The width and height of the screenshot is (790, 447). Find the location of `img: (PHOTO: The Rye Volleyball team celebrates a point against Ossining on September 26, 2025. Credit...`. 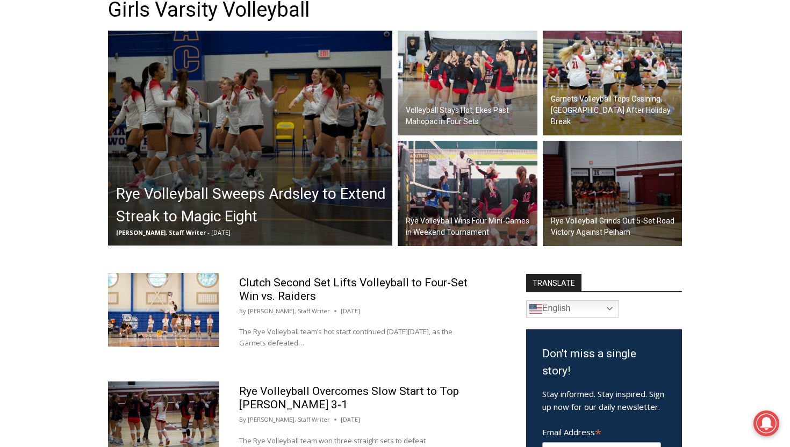

img: (PHOTO: The Rye Volleyball team celebrates a point against Ossining on September 26, 2025. Credit... is located at coordinates (613, 83).